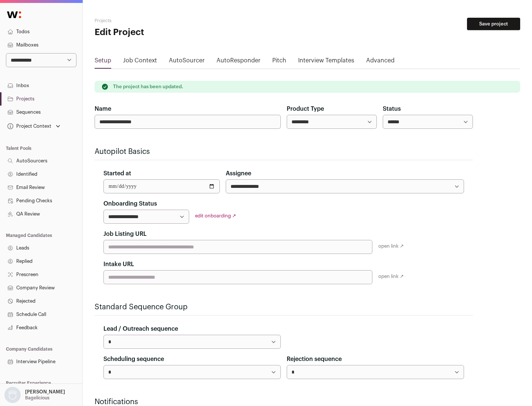  What do you see at coordinates (140, 62) in the screenshot?
I see `a: Job Context` at bounding box center [140, 62].